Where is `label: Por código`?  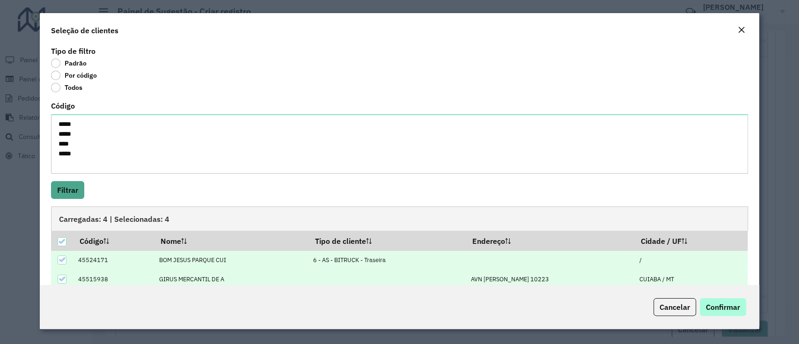 label: Por código is located at coordinates (74, 75).